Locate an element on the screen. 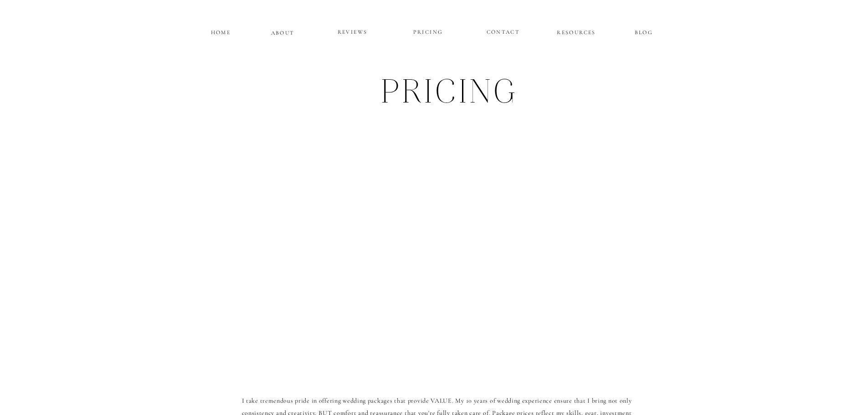 The width and height of the screenshot is (868, 415). p: RESOURCES is located at coordinates (576, 31).